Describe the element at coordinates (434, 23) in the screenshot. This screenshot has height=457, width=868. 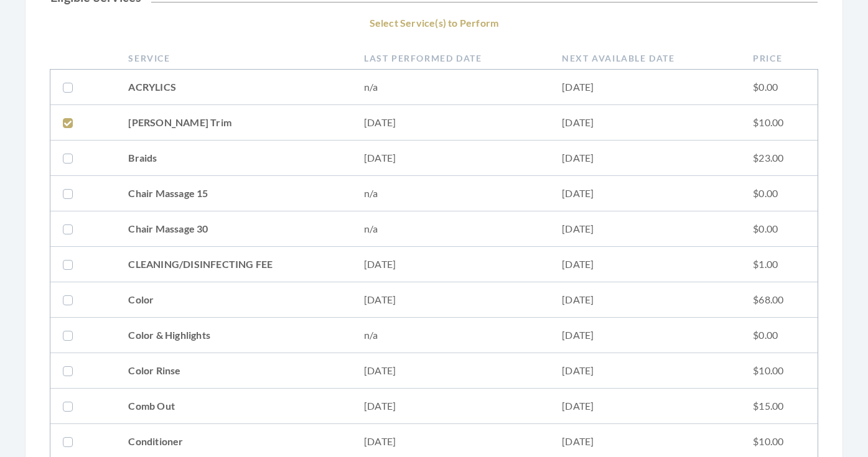
I see `p: Select Service(s) to Perform` at that location.